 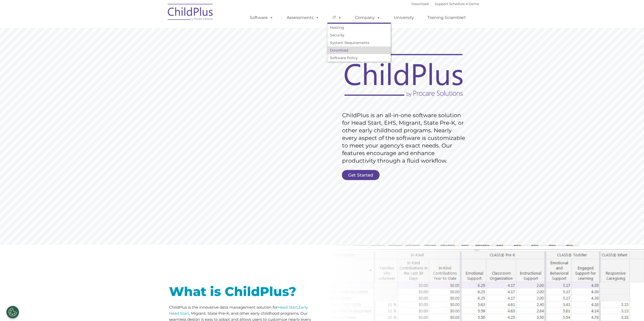 What do you see at coordinates (359, 58) in the screenshot?
I see `a: Software Policy` at bounding box center [359, 58].